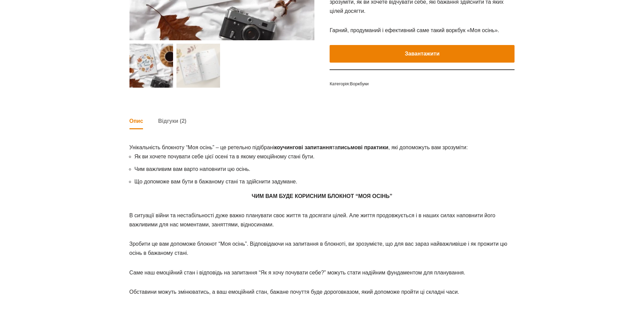 The image size is (644, 311). What do you see at coordinates (324, 156) in the screenshot?
I see `li: Як ви хочете почувати себе цієї осені та в якому емоційному стані бути.` at bounding box center [324, 156].